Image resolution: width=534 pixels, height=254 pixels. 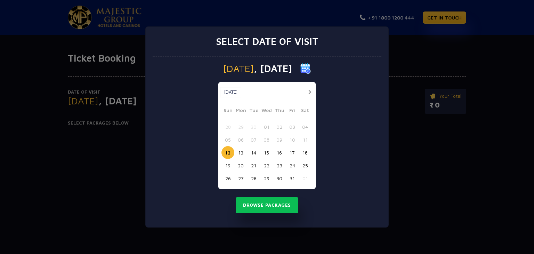 I want to click on button: 16, so click(x=279, y=152).